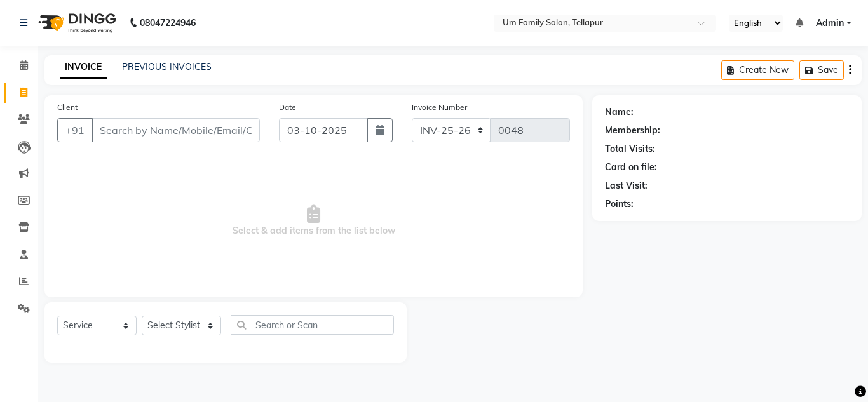 The height and width of the screenshot is (402, 868). I want to click on div: Card on file:, so click(631, 167).